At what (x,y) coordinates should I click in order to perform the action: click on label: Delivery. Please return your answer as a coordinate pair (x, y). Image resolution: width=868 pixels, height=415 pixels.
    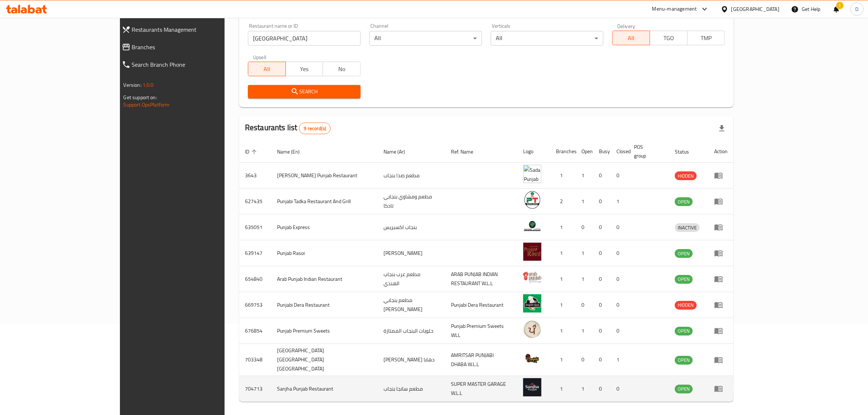
    Looking at the image, I should click on (627, 26).